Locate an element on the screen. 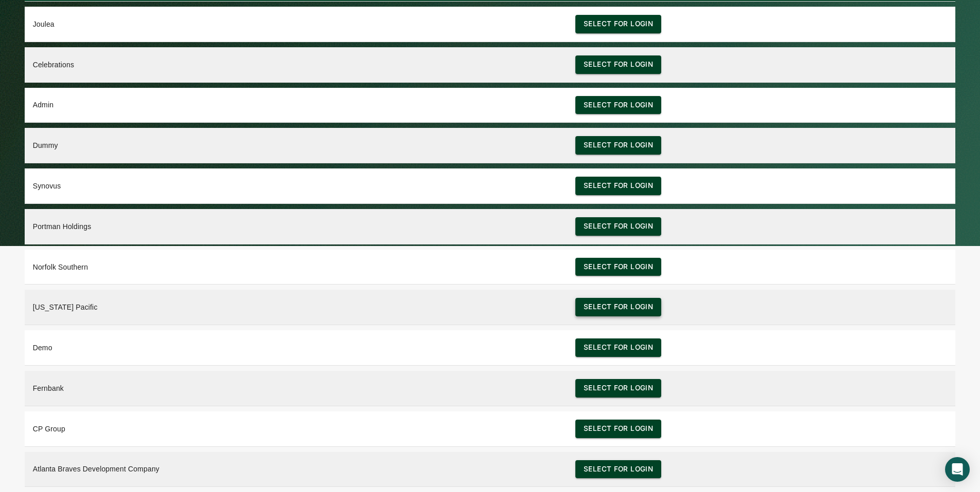 The image size is (980, 492). td: Dummy is located at coordinates (296, 145).